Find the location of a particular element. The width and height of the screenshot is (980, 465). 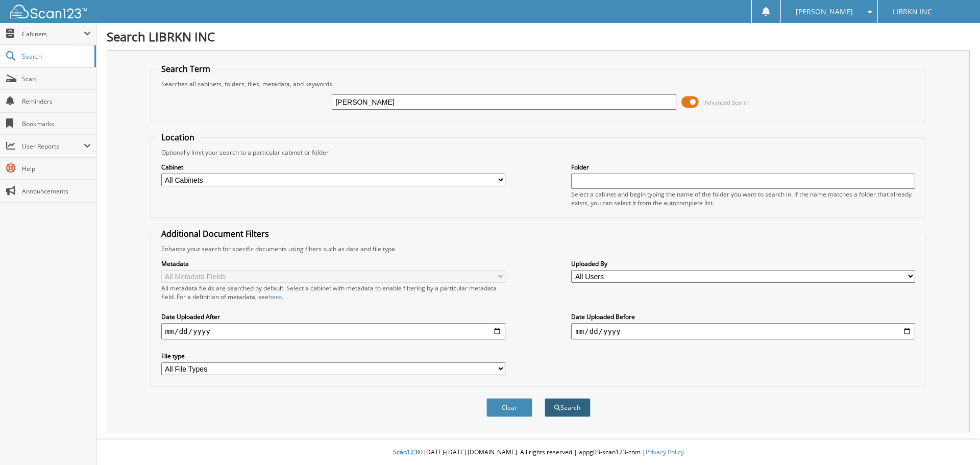

span: LIBRKN INC is located at coordinates (912, 12).